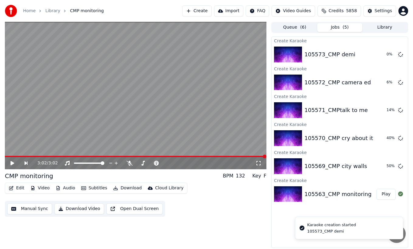 The height and width of the screenshot is (249, 413). What do you see at coordinates (391, 82) in the screenshot?
I see `div: 6 %` at bounding box center [391, 82].